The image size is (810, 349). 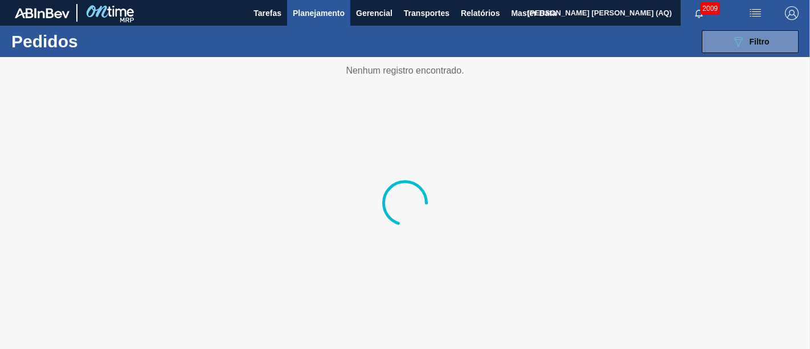 I want to click on img: TNhmsLtSVTkK8tSr43FrP2fwEKptu5GPRR3wAAAABJRU5ErkJggg==, so click(x=42, y=13).